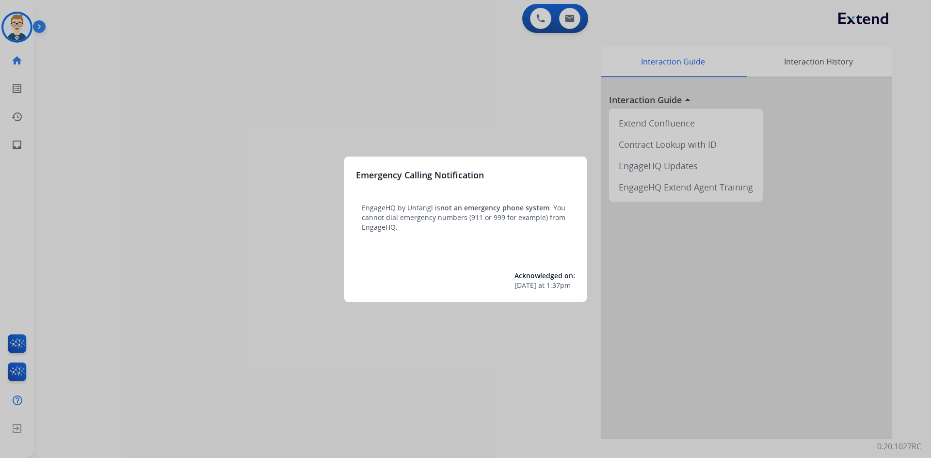  I want to click on div: at, so click(544, 286).